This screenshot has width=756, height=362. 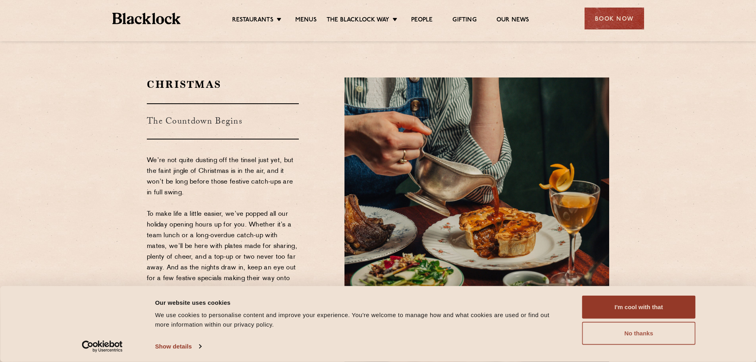 What do you see at coordinates (422, 21) in the screenshot?
I see `a: People` at bounding box center [422, 21].